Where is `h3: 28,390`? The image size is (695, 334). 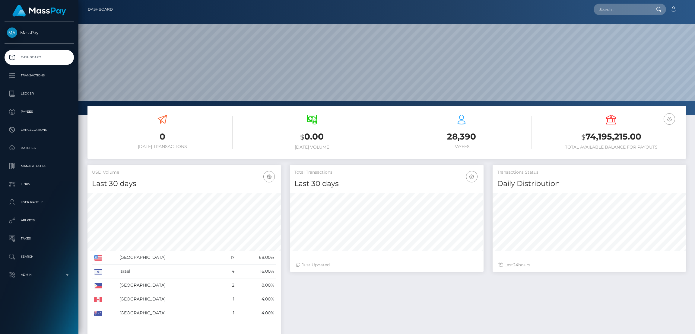 h3: 28,390 is located at coordinates (462, 136).